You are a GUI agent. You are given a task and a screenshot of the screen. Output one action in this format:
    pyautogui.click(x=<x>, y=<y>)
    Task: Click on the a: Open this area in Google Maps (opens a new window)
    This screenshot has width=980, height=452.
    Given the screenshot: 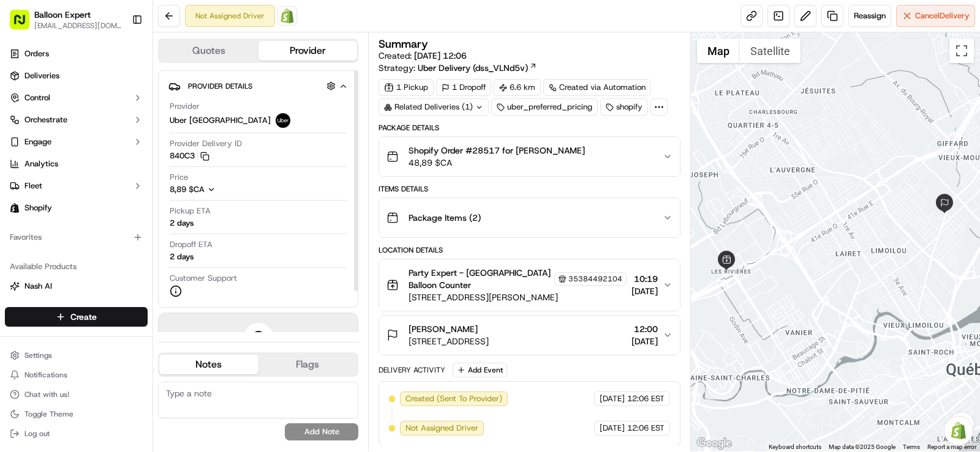 What is the action you would take?
    pyautogui.click(x=715, y=444)
    